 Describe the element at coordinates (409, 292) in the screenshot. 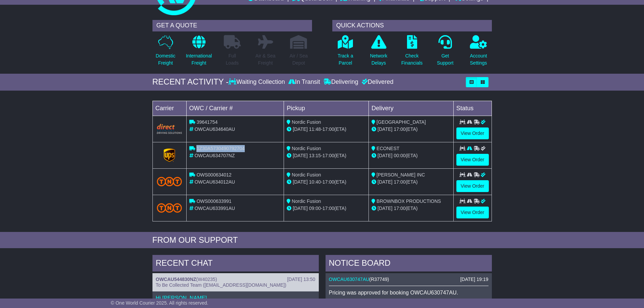

I see `p: Pricing was approved for booking OWCAU630747AU.` at that location.